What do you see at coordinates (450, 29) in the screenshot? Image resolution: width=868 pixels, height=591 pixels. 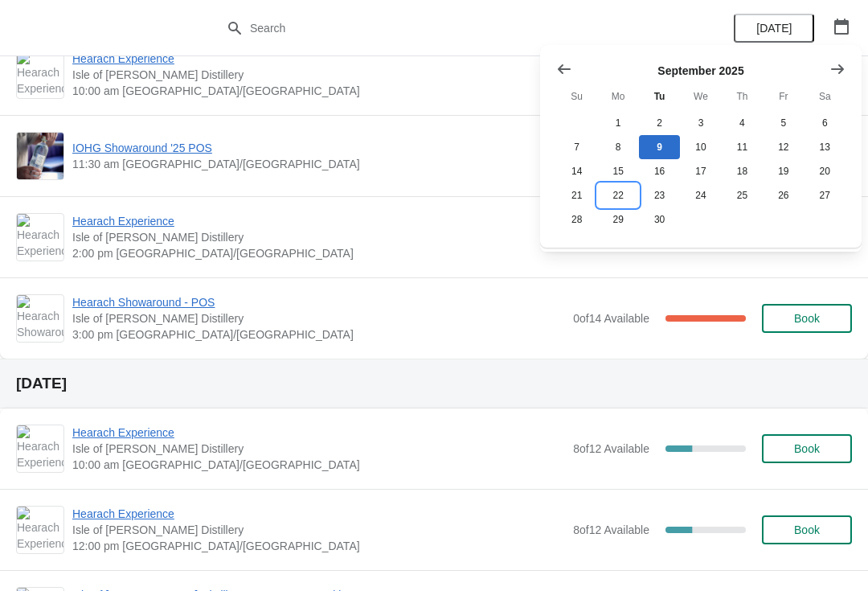 I see `input: Search` at bounding box center [450, 29].